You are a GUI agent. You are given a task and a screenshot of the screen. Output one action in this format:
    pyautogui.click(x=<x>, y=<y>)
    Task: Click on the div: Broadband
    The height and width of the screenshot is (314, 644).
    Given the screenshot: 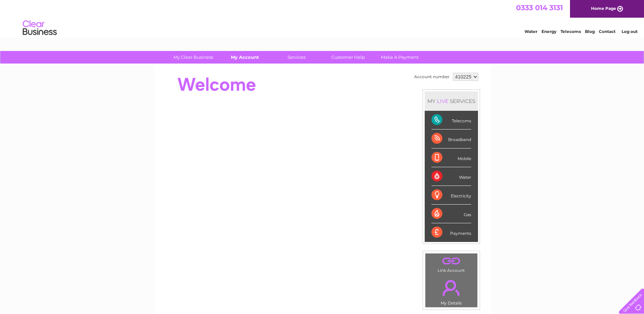 What is the action you would take?
    pyautogui.click(x=451, y=138)
    